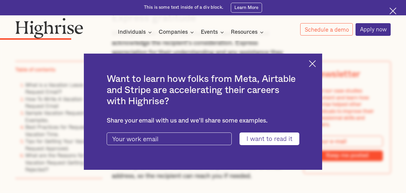  What do you see at coordinates (169, 138) in the screenshot?
I see `input: Your work email` at bounding box center [169, 138].